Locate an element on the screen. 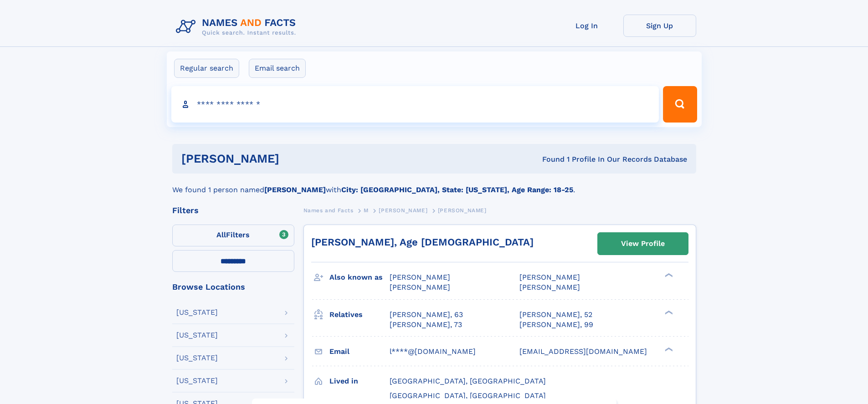  a: Names and Facts is located at coordinates (328, 210).